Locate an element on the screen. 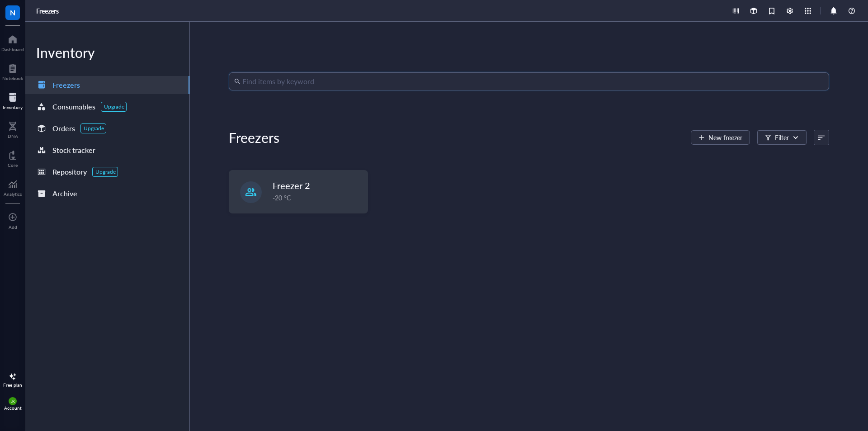  div: -20 °C is located at coordinates (317, 198).